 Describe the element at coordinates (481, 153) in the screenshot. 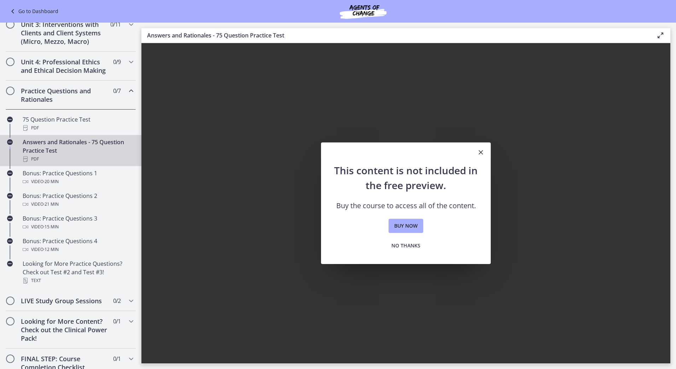

I see `button: Close` at that location.